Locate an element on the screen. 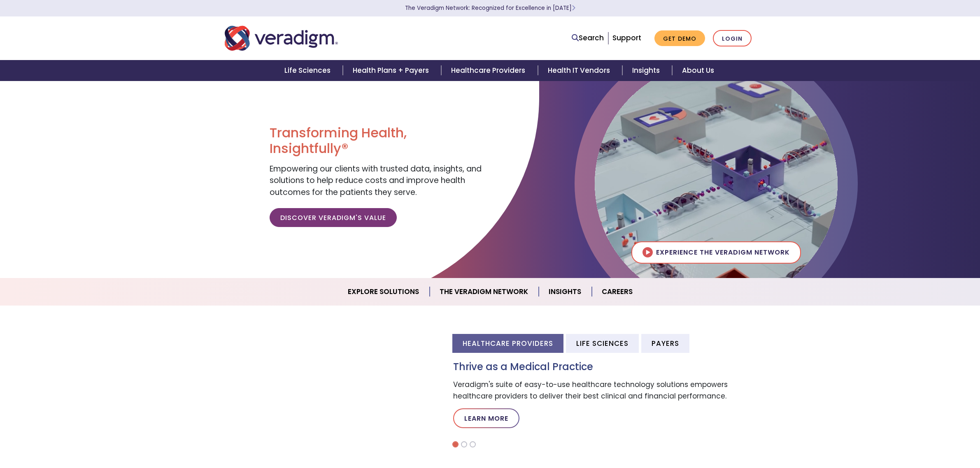  span: Learn More is located at coordinates (573, 8).